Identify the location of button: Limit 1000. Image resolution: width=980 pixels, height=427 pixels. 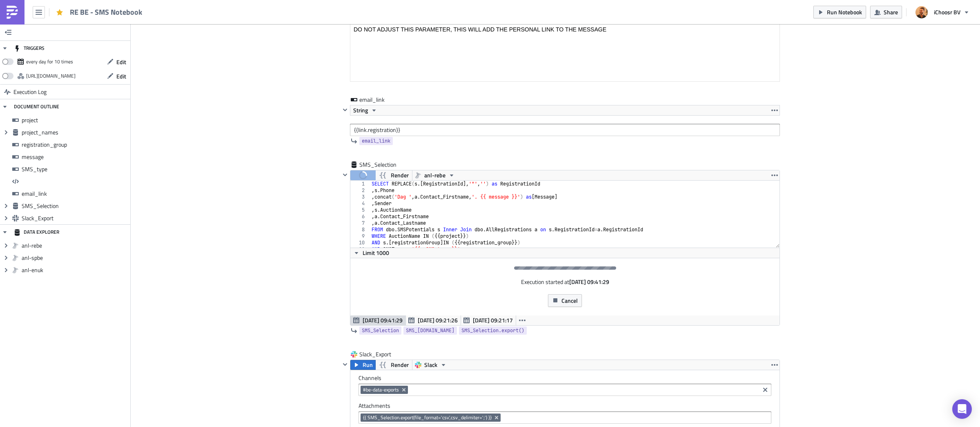
(371, 253).